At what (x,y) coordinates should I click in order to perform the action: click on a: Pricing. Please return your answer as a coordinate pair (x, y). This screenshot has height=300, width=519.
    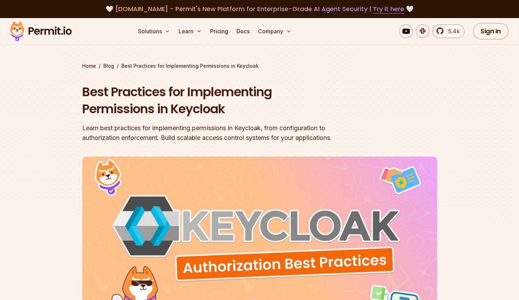
    Looking at the image, I should click on (219, 31).